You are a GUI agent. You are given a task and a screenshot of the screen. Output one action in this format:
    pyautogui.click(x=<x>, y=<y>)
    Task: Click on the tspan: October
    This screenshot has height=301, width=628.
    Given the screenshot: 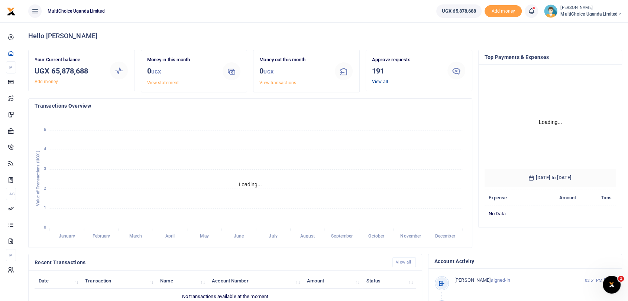 What is the action you would take?
    pyautogui.click(x=376, y=236)
    